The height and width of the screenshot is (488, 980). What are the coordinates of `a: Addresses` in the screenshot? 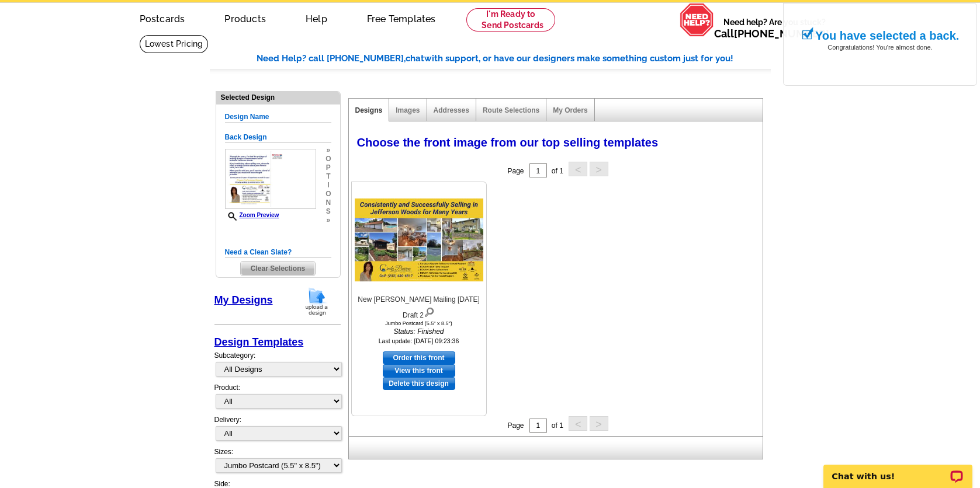 It's located at (451, 111).